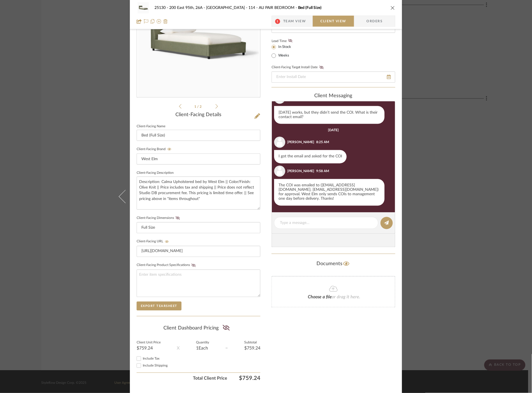  Describe the element at coordinates (321, 68) in the screenshot. I see `button: Client-Facing Target Install Date` at that location.